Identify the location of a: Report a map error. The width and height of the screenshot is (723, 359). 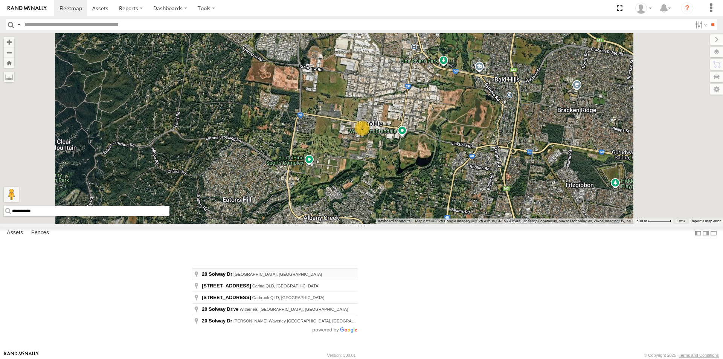
(706, 221).